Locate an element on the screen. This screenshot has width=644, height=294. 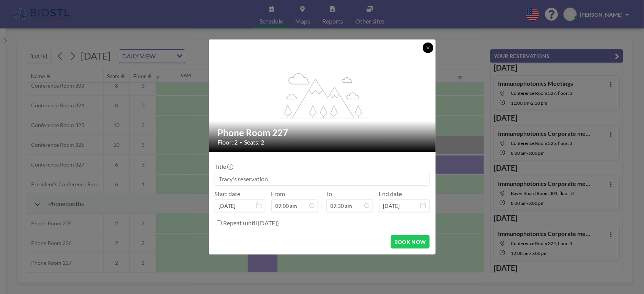
label: To is located at coordinates (329, 194).